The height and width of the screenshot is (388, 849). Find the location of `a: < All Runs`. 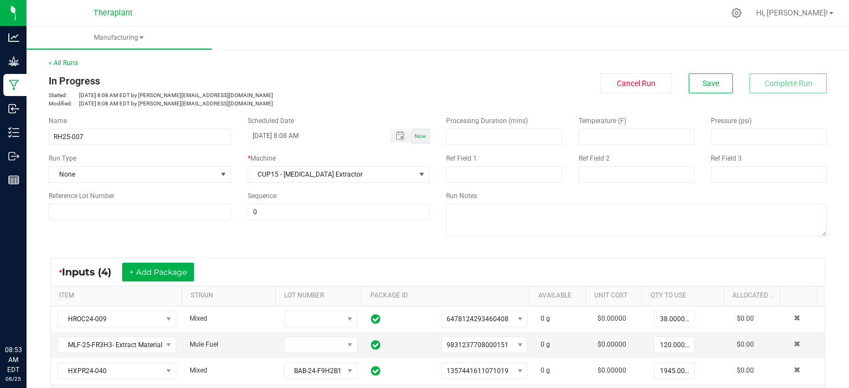

a: < All Runs is located at coordinates (63, 63).